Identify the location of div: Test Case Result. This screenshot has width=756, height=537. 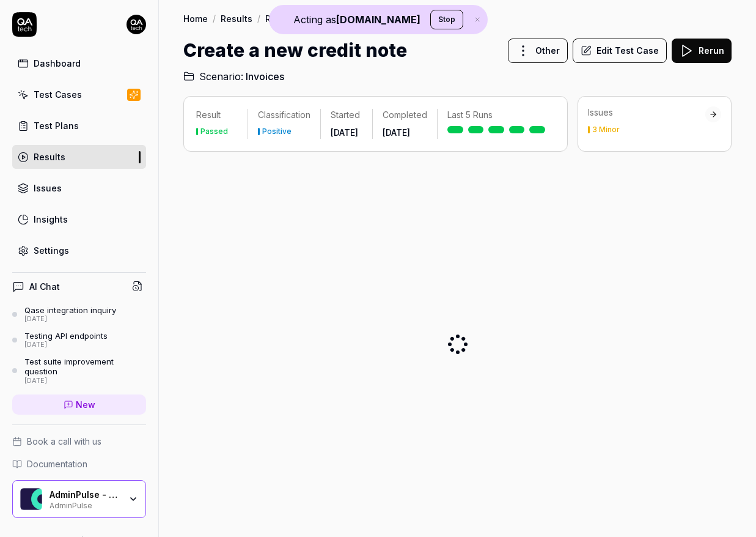
(352, 19).